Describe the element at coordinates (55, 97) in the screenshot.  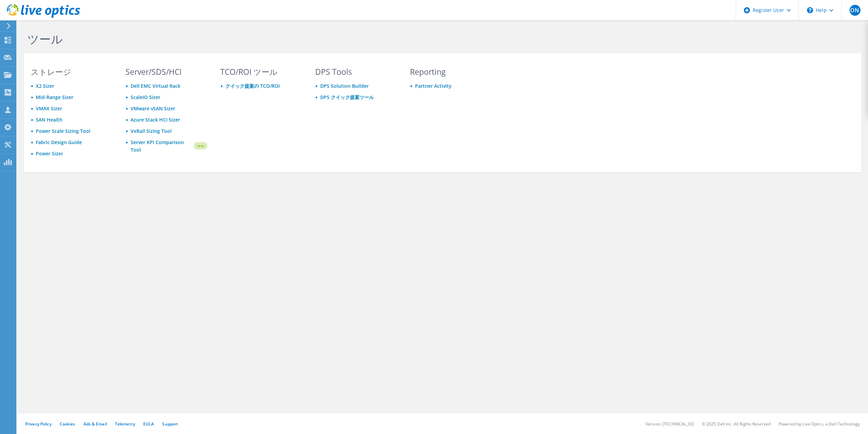
I see `a: Mid-Range Sizer` at that location.